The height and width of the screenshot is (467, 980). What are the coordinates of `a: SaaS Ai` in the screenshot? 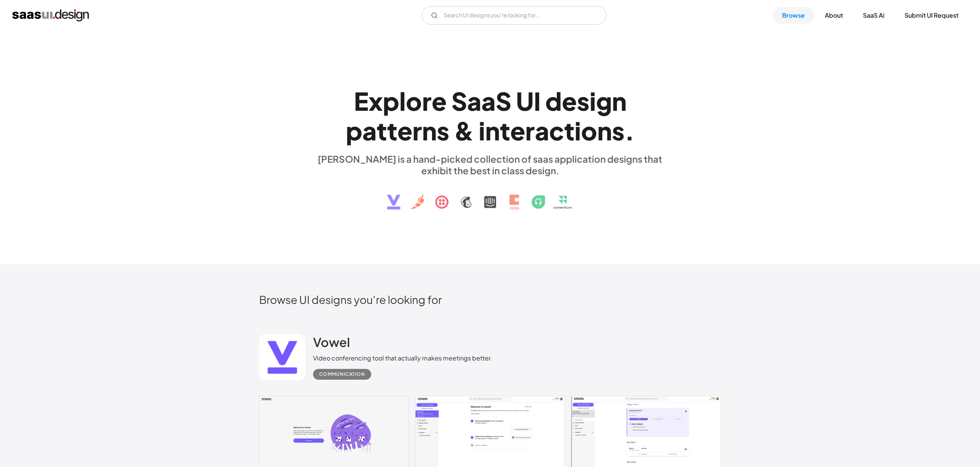 It's located at (874, 16).